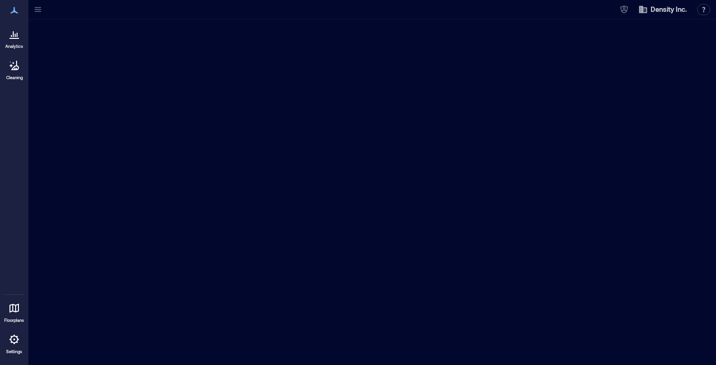 The height and width of the screenshot is (365, 716). Describe the element at coordinates (14, 78) in the screenshot. I see `p: Cleaning` at that location.